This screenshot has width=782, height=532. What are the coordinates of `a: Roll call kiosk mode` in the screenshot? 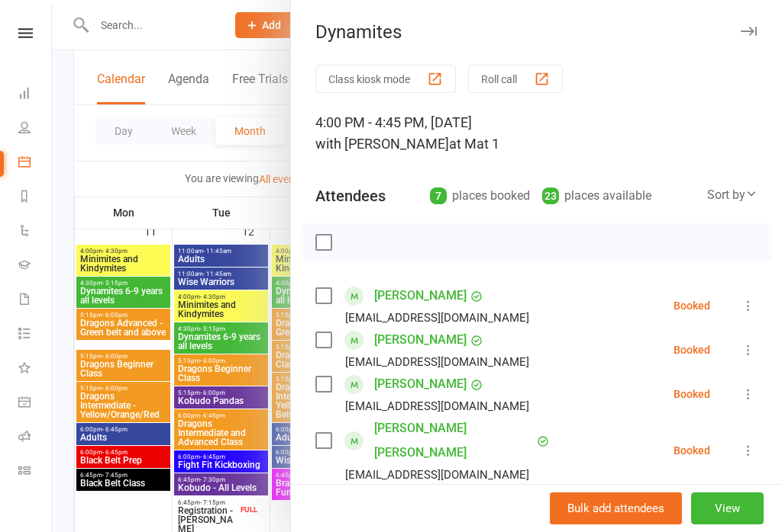 It's located at (35, 438).